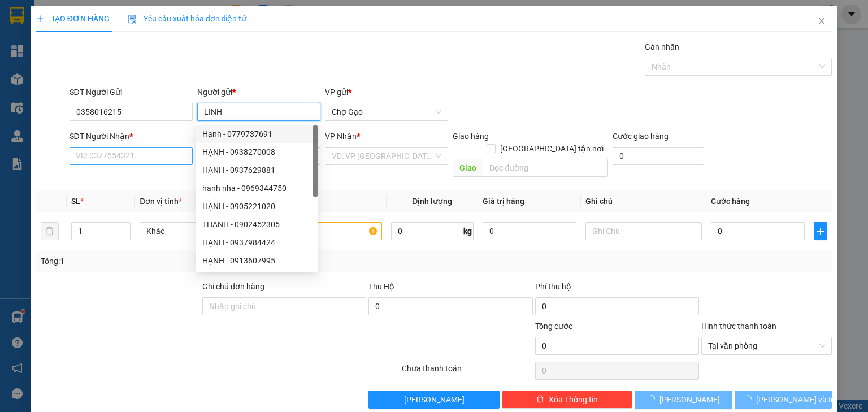 Image resolution: width=868 pixels, height=412 pixels. What do you see at coordinates (640, 136) in the screenshot?
I see `label: Cước giao hàng` at bounding box center [640, 136].